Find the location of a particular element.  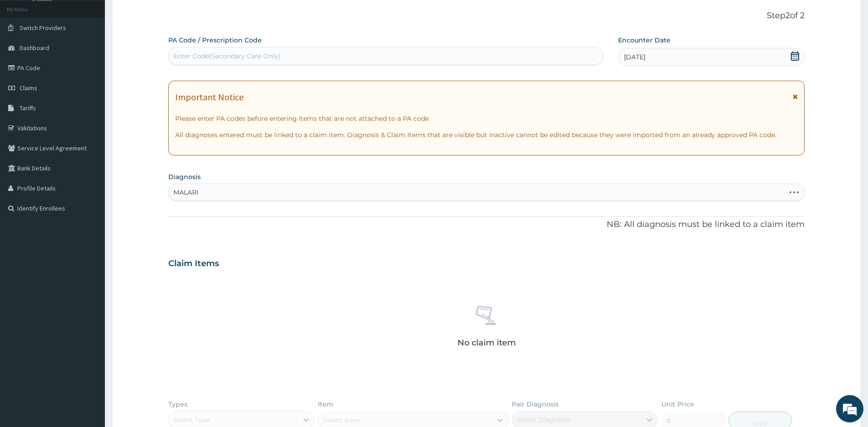

p: NB: All diagnosis must be linked to a claim item is located at coordinates (486, 225).